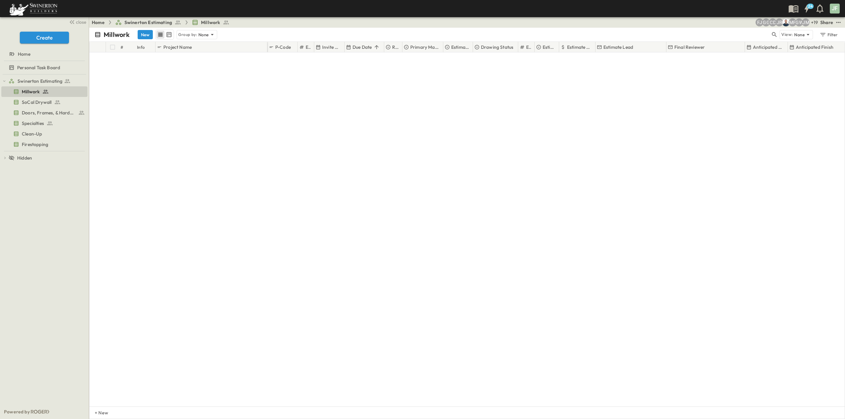 The height and width of the screenshot is (419, 845). Describe the element at coordinates (44, 134) in the screenshot. I see `a: Clean-Up` at that location.